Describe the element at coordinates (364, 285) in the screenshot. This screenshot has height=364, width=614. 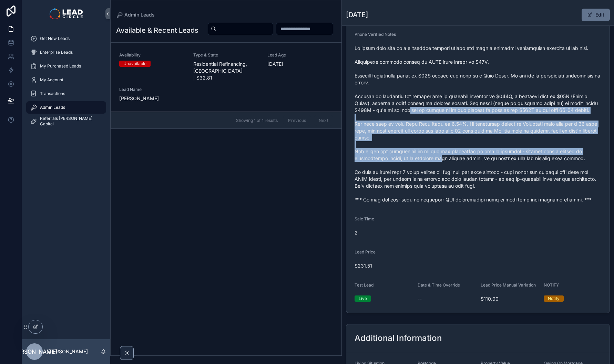
I see `span: Test Lead` at that location.